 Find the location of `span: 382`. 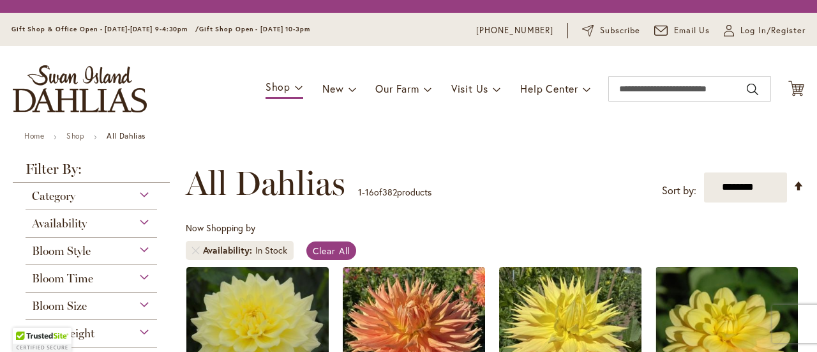

span: 382 is located at coordinates (389, 191).